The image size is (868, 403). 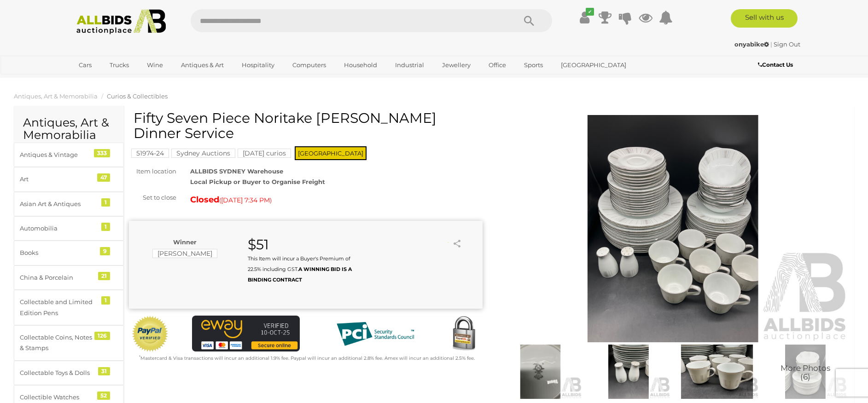 I want to click on a: Jewellery, so click(x=456, y=65).